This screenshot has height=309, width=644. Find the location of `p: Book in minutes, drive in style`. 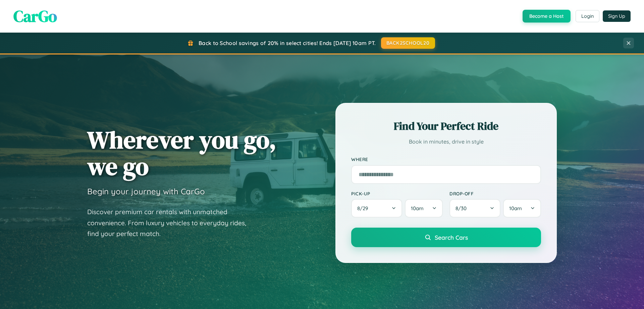

p: Book in minutes, drive in style is located at coordinates (446, 142).